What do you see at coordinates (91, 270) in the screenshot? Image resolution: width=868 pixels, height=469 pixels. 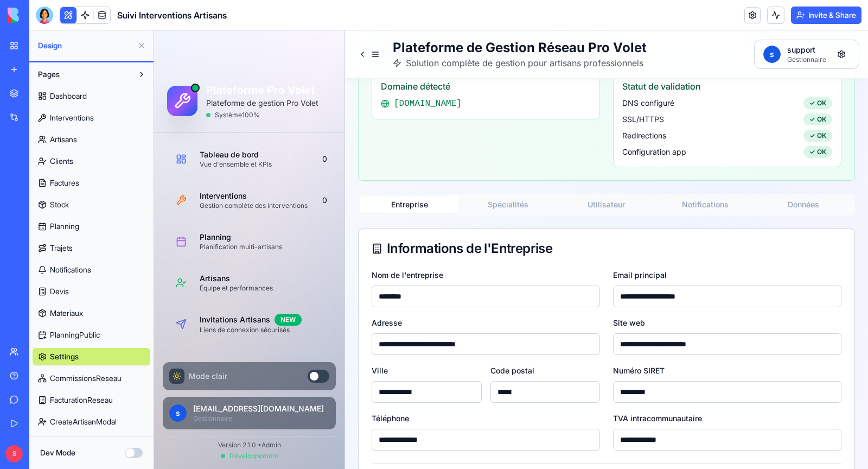 I see `a: Notifications` at bounding box center [91, 270].